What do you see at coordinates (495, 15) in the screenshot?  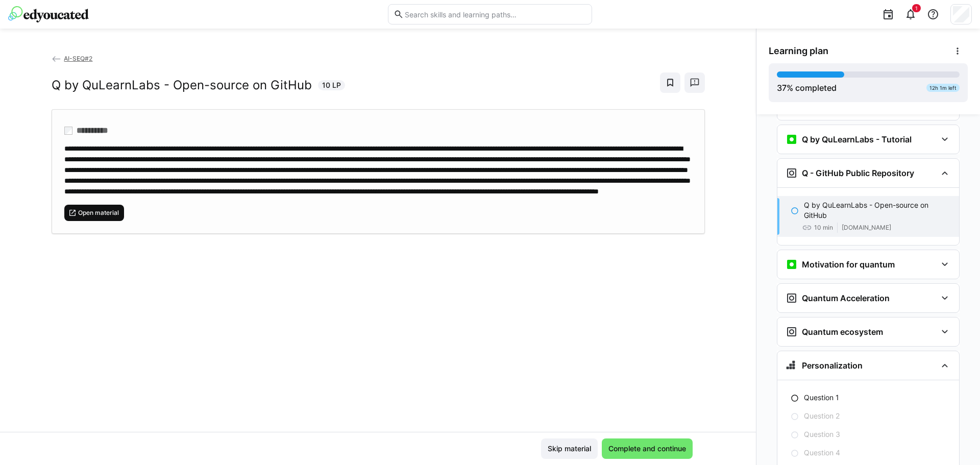 I see `input: Search skills and learning paths…` at bounding box center [495, 15].